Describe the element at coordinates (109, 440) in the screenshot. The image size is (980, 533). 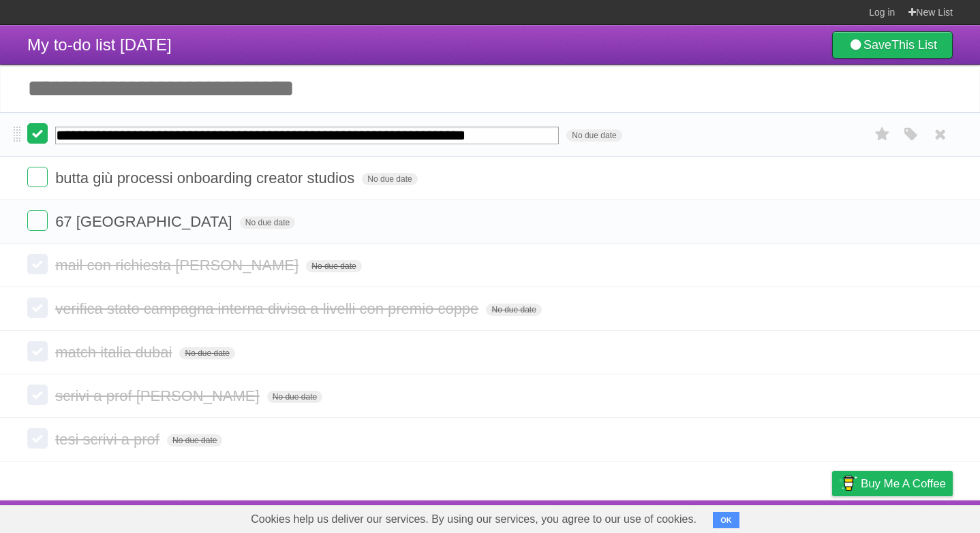
I see `span: tesi scrivi a prof` at that location.